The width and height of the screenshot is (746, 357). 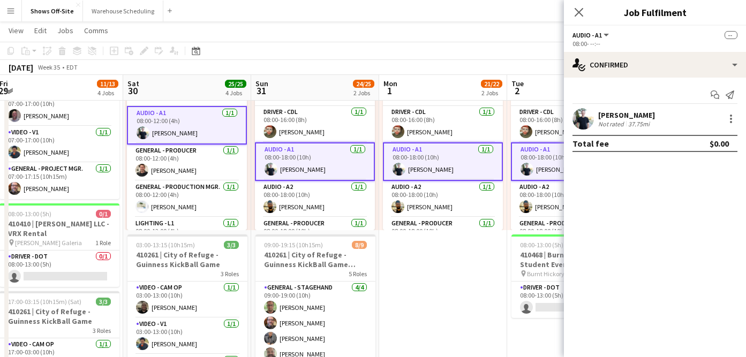 I want to click on div: Confirmed, so click(x=655, y=65).